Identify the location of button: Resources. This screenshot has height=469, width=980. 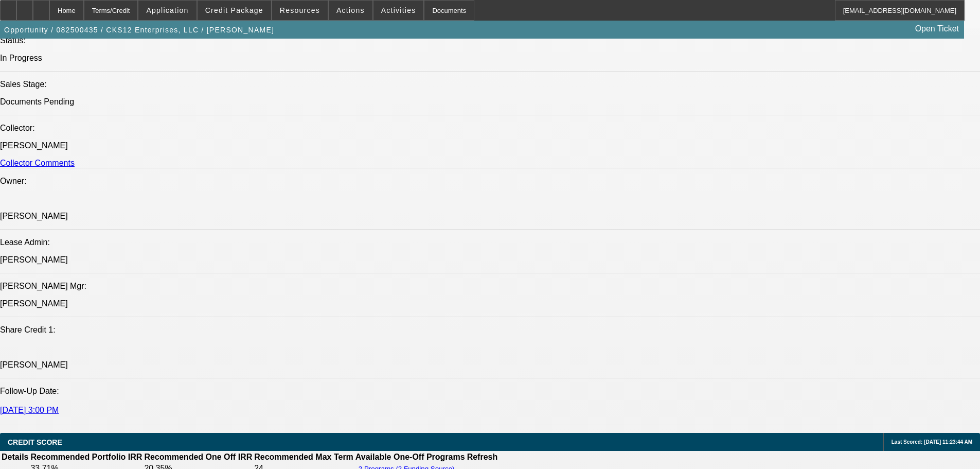
(300, 11).